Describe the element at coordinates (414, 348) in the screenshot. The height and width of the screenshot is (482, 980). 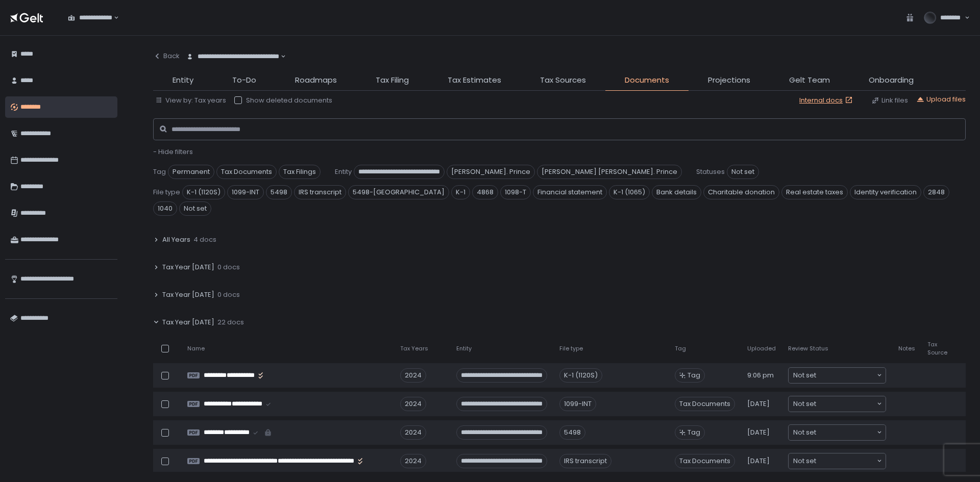
I see `span: Tax Years` at that location.